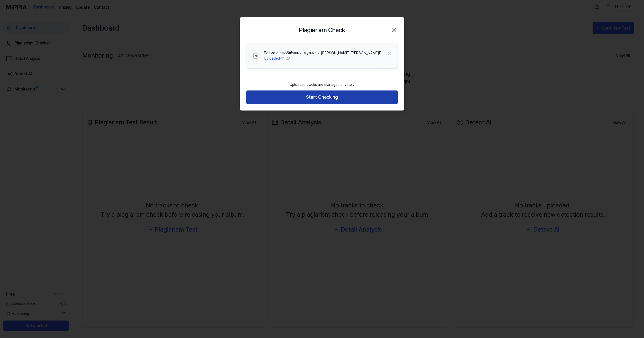  What do you see at coordinates (322, 30) in the screenshot?
I see `h2: Plagiarism Check` at bounding box center [322, 30].